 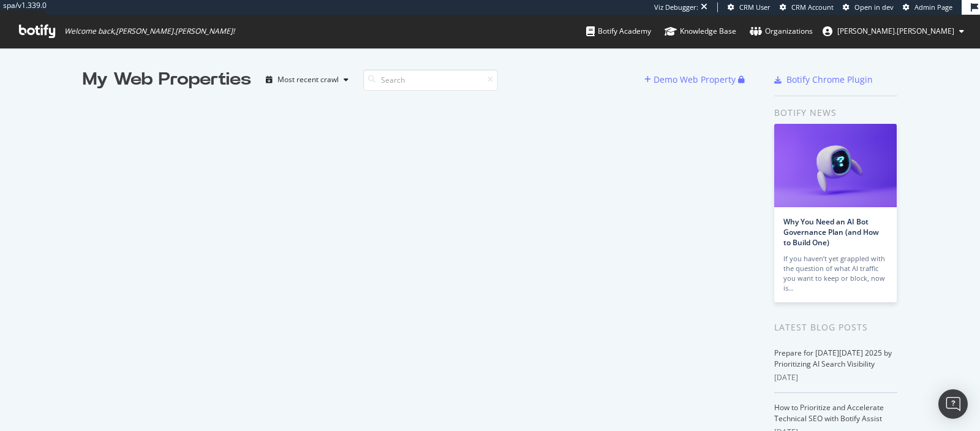 What do you see at coordinates (431, 80) in the screenshot?
I see `input: Search` at bounding box center [431, 80].